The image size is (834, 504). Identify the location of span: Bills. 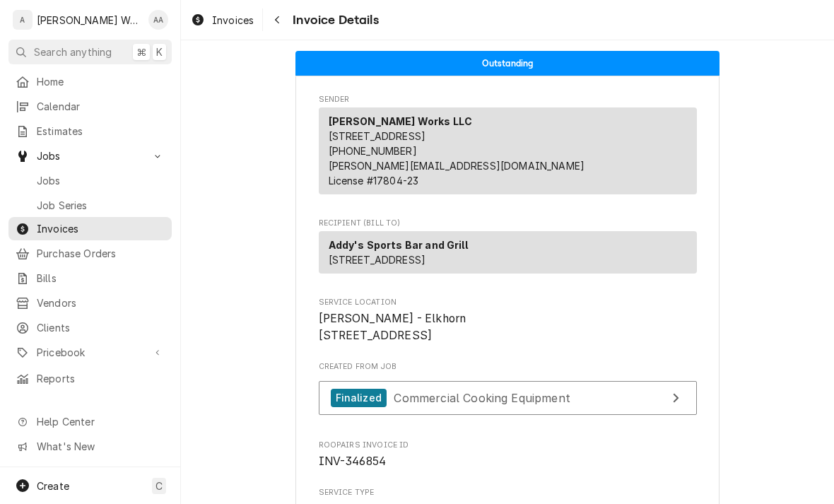
(101, 278).